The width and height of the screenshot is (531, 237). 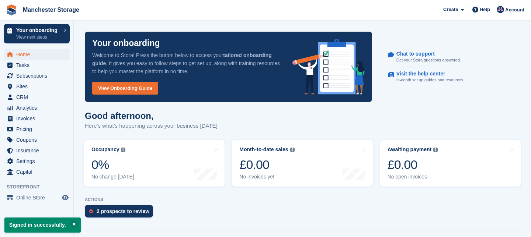 What do you see at coordinates (302, 200) in the screenshot?
I see `p: ACTIONS` at bounding box center [302, 200].